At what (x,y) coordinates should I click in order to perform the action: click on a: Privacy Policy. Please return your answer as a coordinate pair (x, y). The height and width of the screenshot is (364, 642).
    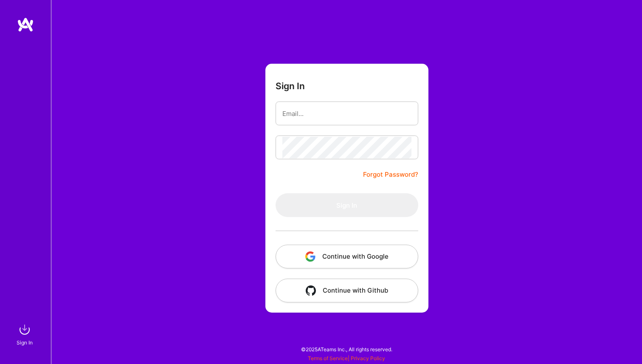
    Looking at the image, I should click on (368, 358).